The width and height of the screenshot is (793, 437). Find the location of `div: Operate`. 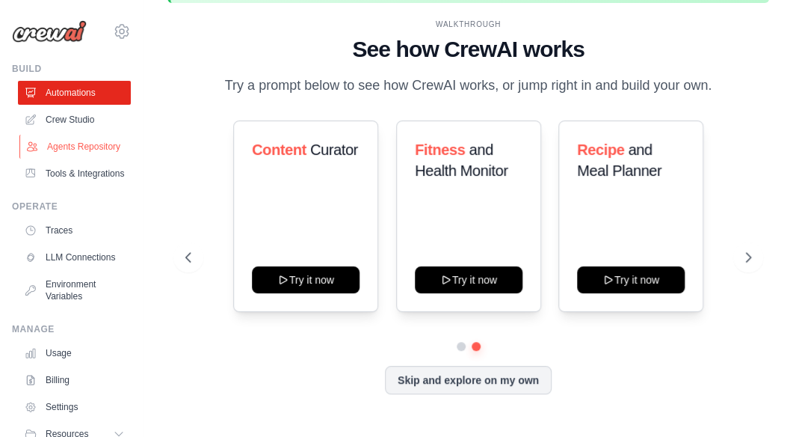

div: Operate is located at coordinates (71, 206).